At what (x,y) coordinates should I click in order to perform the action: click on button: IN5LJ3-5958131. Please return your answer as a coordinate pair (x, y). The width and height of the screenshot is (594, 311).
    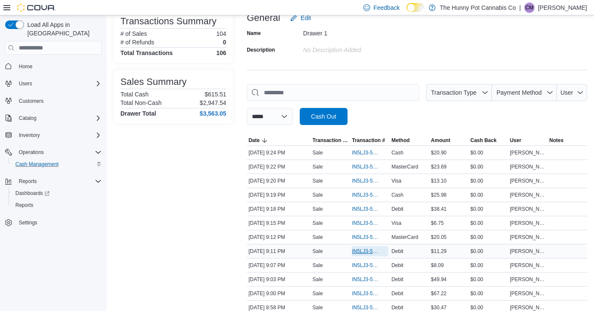
    Looking at the image, I should click on (370, 181).